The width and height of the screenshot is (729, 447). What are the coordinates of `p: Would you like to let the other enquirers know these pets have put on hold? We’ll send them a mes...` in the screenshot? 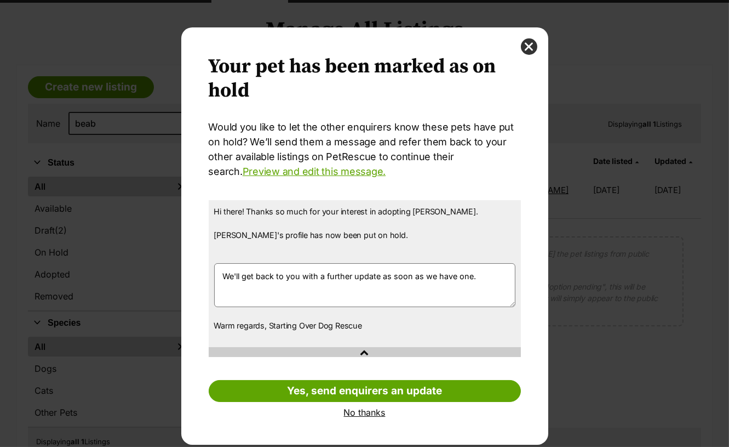 It's located at (365, 149).